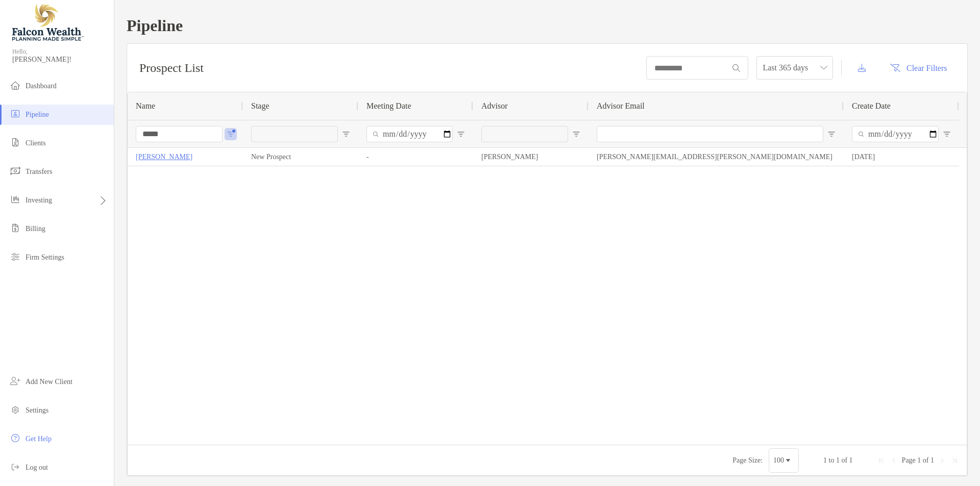 This screenshot has height=486, width=980. What do you see at coordinates (494, 106) in the screenshot?
I see `span: Advisor` at bounding box center [494, 106].